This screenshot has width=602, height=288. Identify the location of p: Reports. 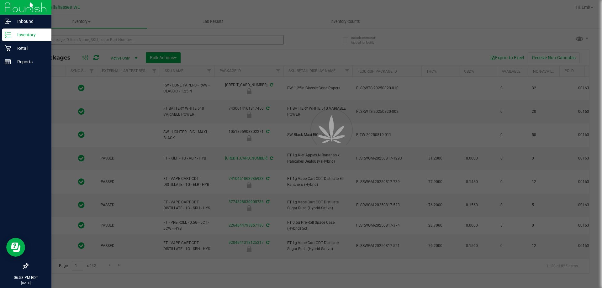
(30, 62).